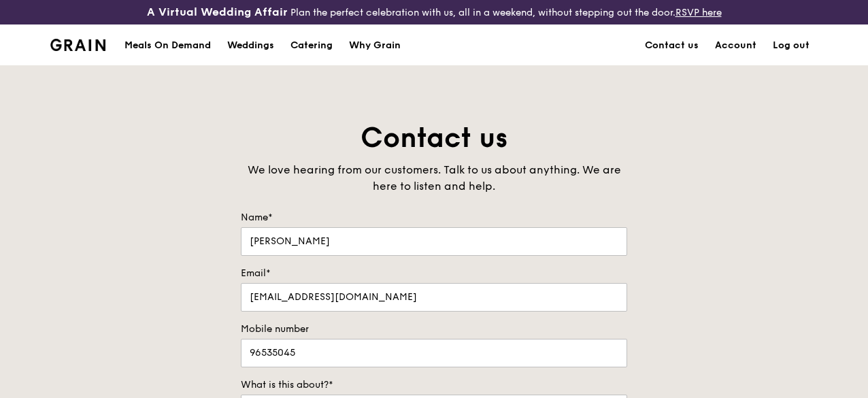 The image size is (868, 398). What do you see at coordinates (168, 46) in the screenshot?
I see `div: Meals On Demand` at bounding box center [168, 46].